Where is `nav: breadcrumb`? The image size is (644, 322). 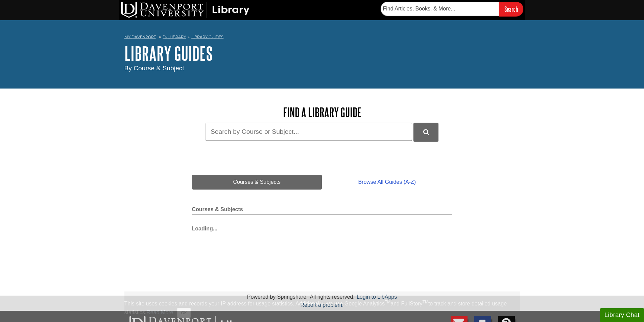
nav: breadcrumb is located at coordinates (322, 38).